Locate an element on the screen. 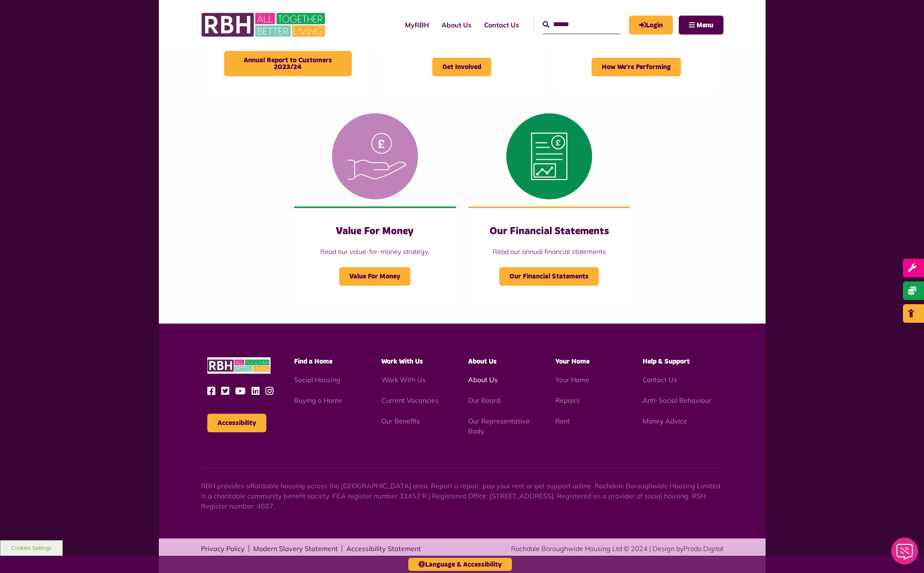 The height and width of the screenshot is (573, 924). p: Read our value-for-money strategy. is located at coordinates (374, 251).